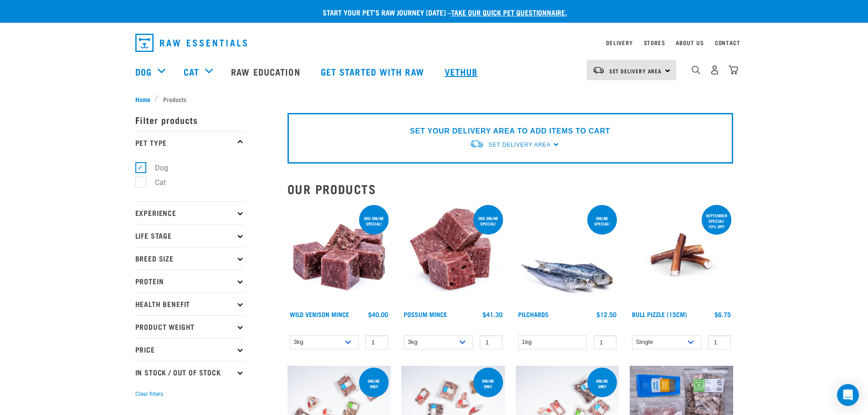 Image resolution: width=868 pixels, height=415 pixels. What do you see at coordinates (453, 255) in the screenshot?
I see `img: 1102 Possum Mince 01` at bounding box center [453, 255].